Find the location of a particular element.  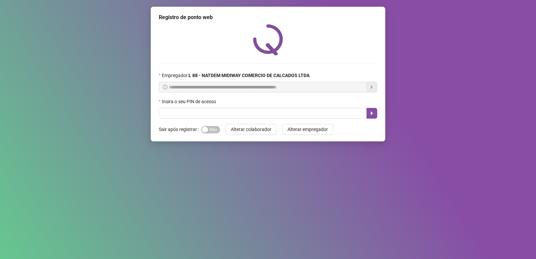

img: QRPoint is located at coordinates (268, 39).